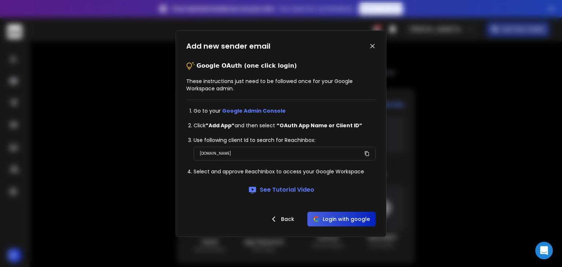 The image size is (562, 267). Describe the element at coordinates (285, 111) in the screenshot. I see `li: Go to your` at that location.